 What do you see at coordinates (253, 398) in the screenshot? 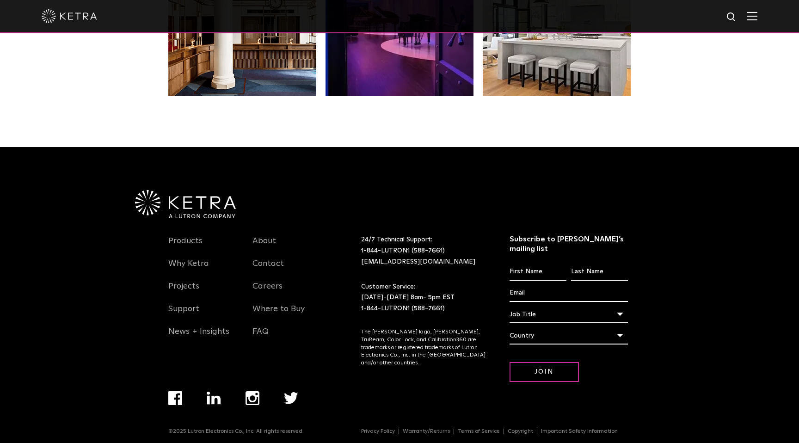
I see `img: instagram` at bounding box center [253, 398].